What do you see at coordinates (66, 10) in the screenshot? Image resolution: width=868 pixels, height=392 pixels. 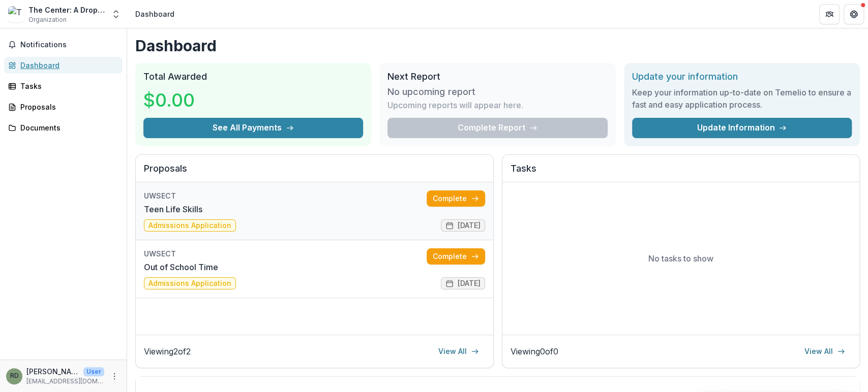 I see `div: The Center: A Drop-In Community Learning and Resource Center, Inc.` at bounding box center [66, 10].